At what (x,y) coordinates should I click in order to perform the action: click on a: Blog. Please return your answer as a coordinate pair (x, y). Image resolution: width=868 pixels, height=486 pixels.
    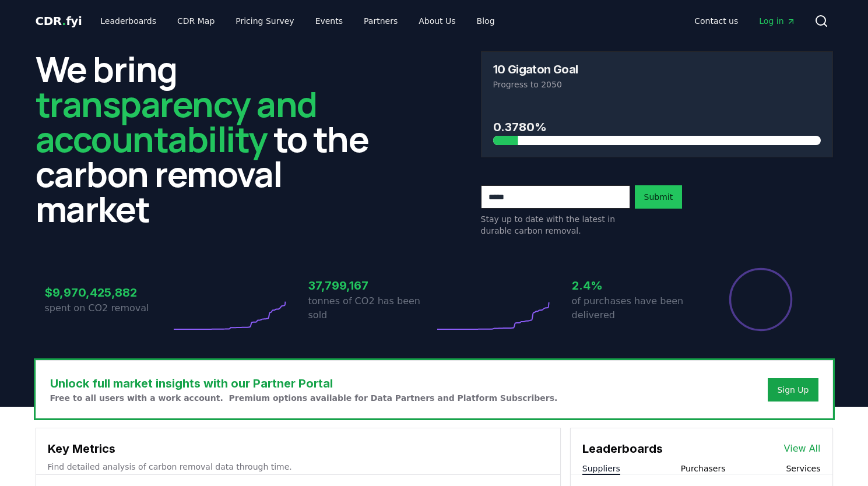
    Looking at the image, I should click on (486, 21).